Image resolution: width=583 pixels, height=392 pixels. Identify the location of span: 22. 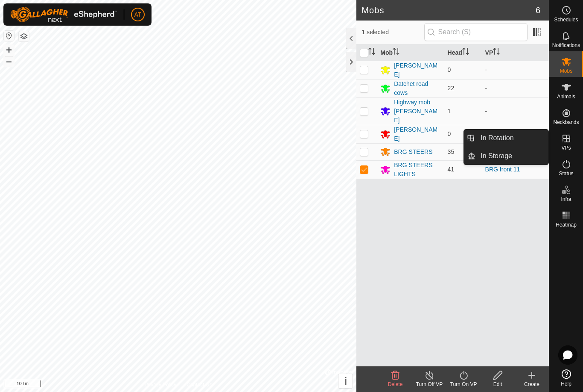
(451, 88).